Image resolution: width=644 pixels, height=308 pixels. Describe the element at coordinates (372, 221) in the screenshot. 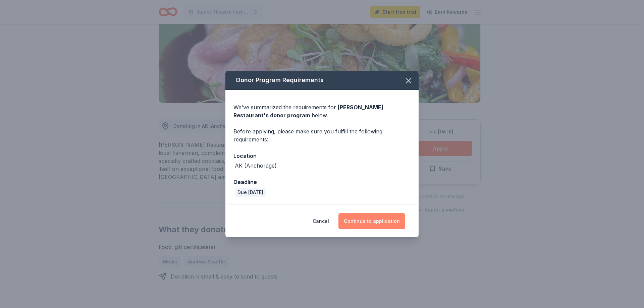

I see `button: Continue to application` at that location.